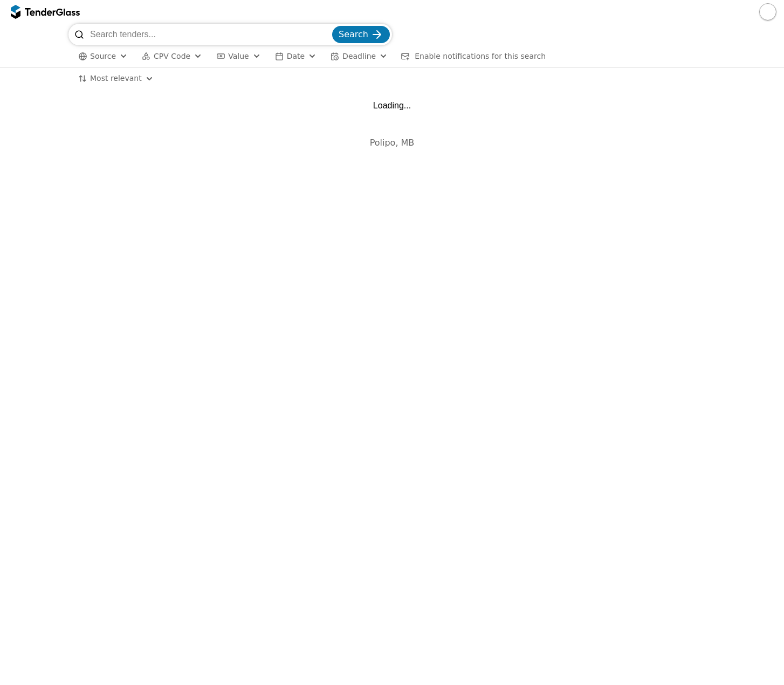 Image resolution: width=784 pixels, height=685 pixels. Describe the element at coordinates (103, 56) in the screenshot. I see `span: Source` at that location.